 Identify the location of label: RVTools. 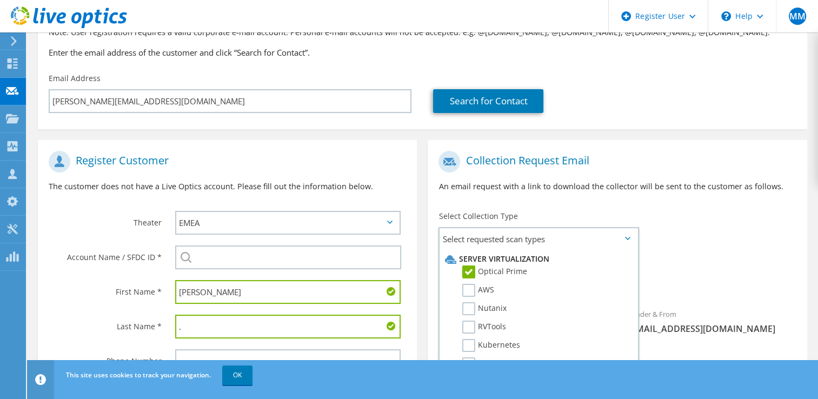
(484, 327).